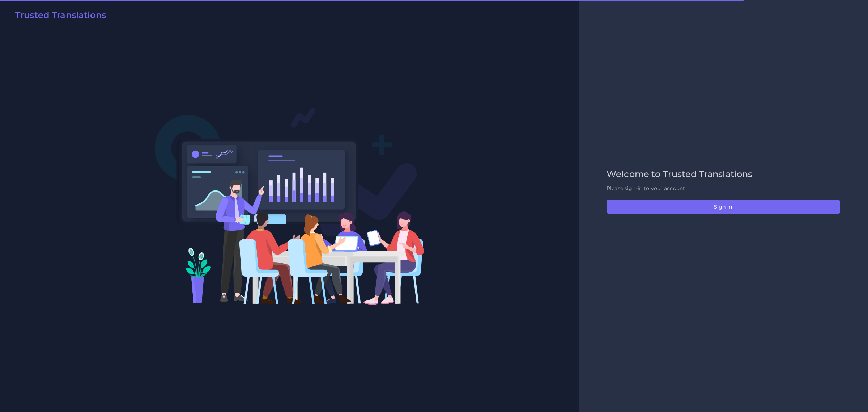 The width and height of the screenshot is (868, 412). Describe the element at coordinates (289, 206) in the screenshot. I see `img: Login V2` at that location.